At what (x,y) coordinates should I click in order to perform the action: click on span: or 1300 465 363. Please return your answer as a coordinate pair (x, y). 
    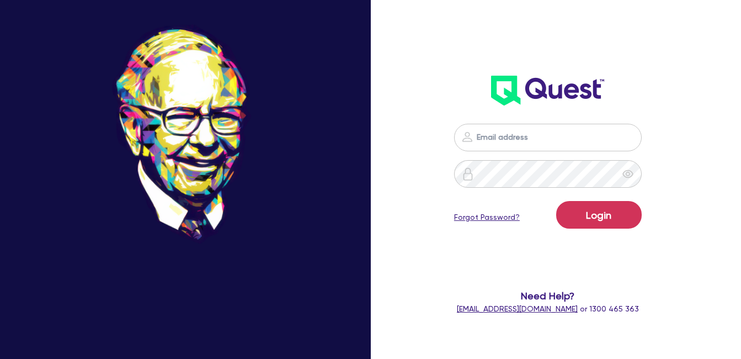
    Looking at the image, I should click on (548, 308).